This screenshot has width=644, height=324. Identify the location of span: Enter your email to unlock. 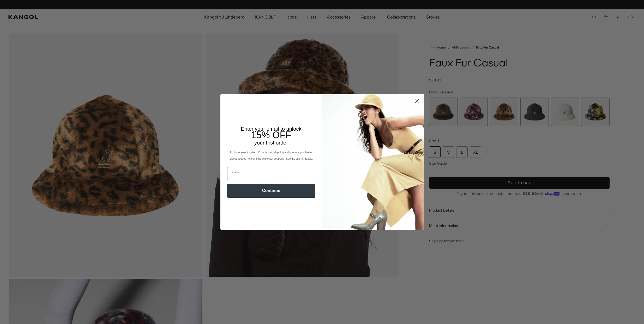
(271, 129).